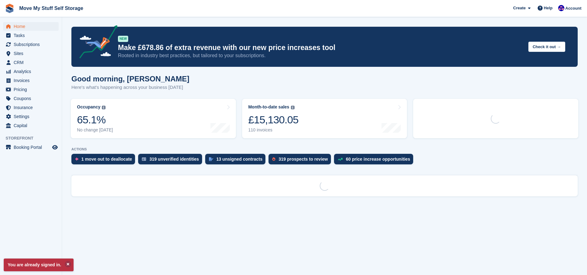 This screenshot has height=275, width=587. What do you see at coordinates (32, 53) in the screenshot?
I see `span: Sites` at bounding box center [32, 53].